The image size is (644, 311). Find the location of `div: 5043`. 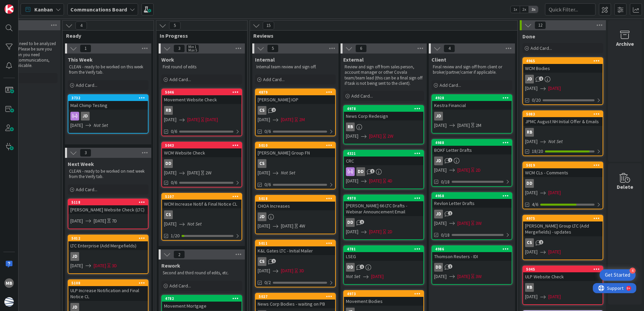

div: 5043 is located at coordinates (202, 145).